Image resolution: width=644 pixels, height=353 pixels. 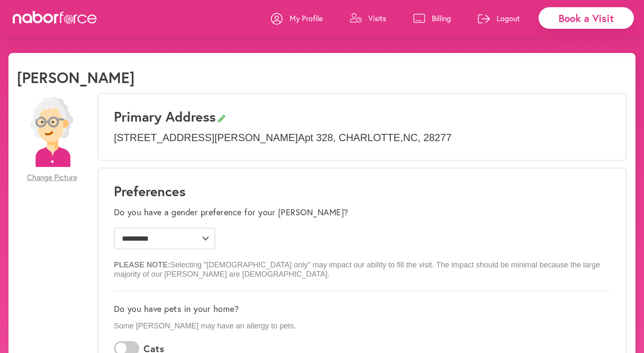 I want to click on p: Visits, so click(x=377, y=18).